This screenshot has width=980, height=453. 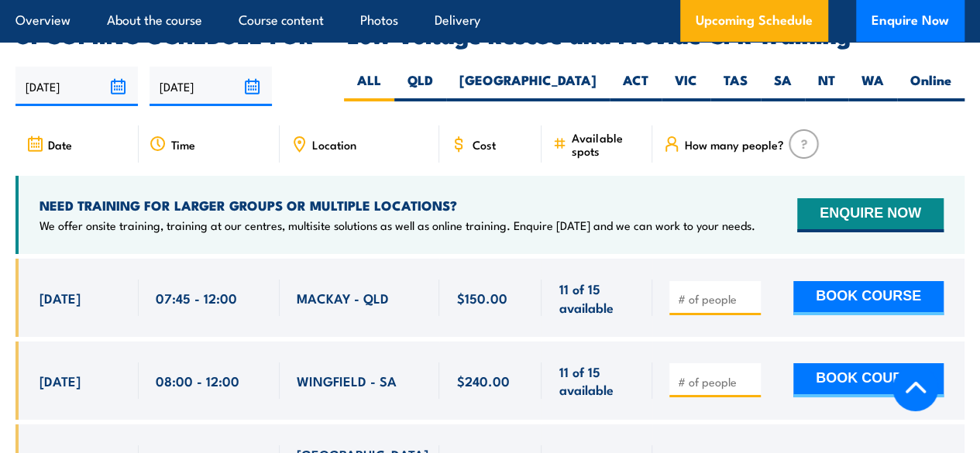 What do you see at coordinates (369, 86) in the screenshot?
I see `label: ALL` at bounding box center [369, 86].